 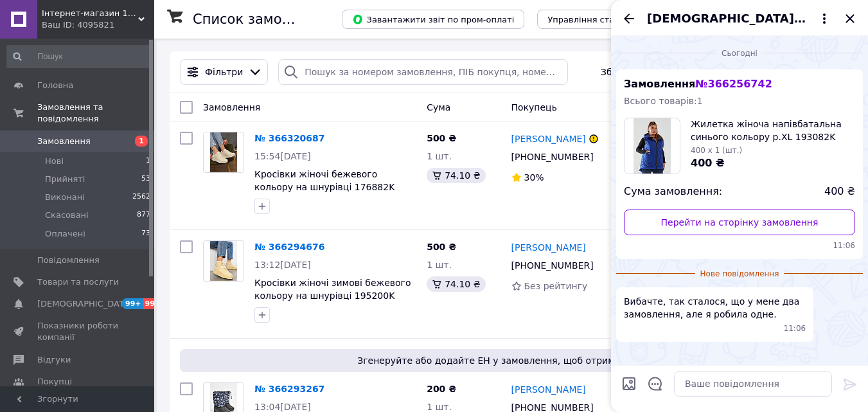 I want to click on span: Замовлення та повідомлення, so click(x=96, y=113).